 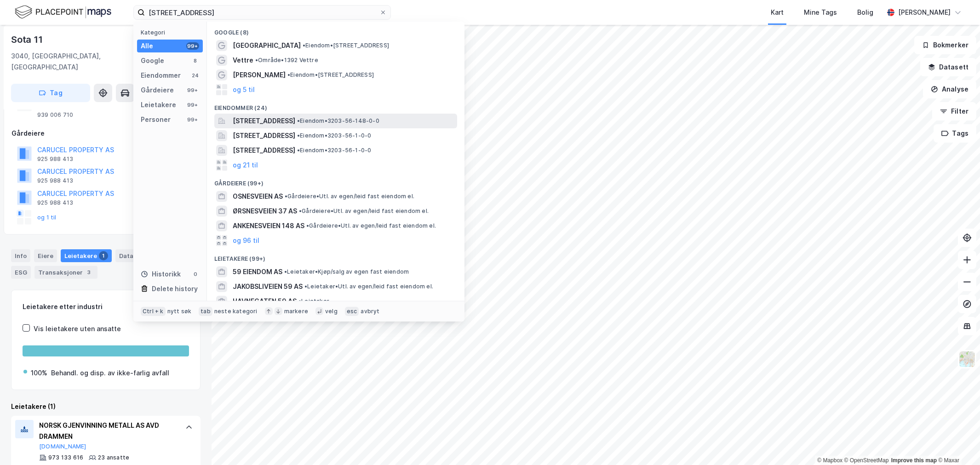 I want to click on div: ESG, so click(x=21, y=272).